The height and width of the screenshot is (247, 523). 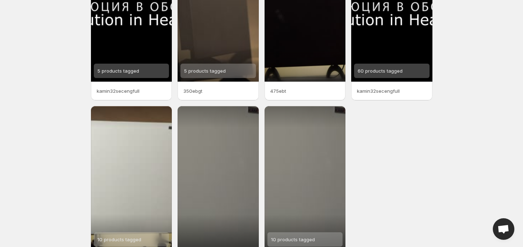 I want to click on p: 475ebt, so click(x=305, y=91).